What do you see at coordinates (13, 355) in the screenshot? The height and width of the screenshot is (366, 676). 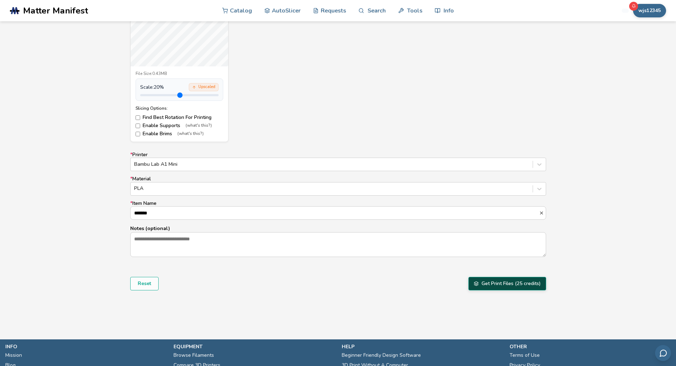 I see `a: Mission` at bounding box center [13, 355].